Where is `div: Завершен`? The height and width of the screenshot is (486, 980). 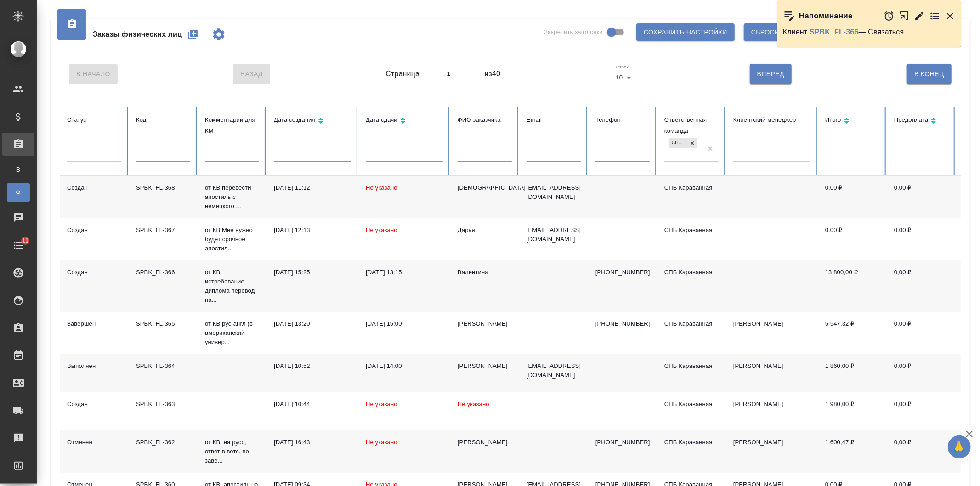 div: Завершен is located at coordinates (94, 324).